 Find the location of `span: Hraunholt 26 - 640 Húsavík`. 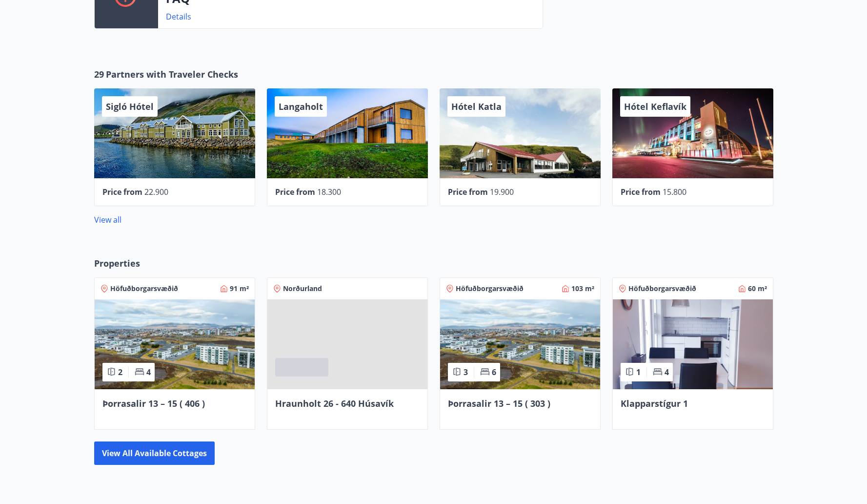

span: Hraunholt 26 - 640 Húsavík is located at coordinates (334, 403).